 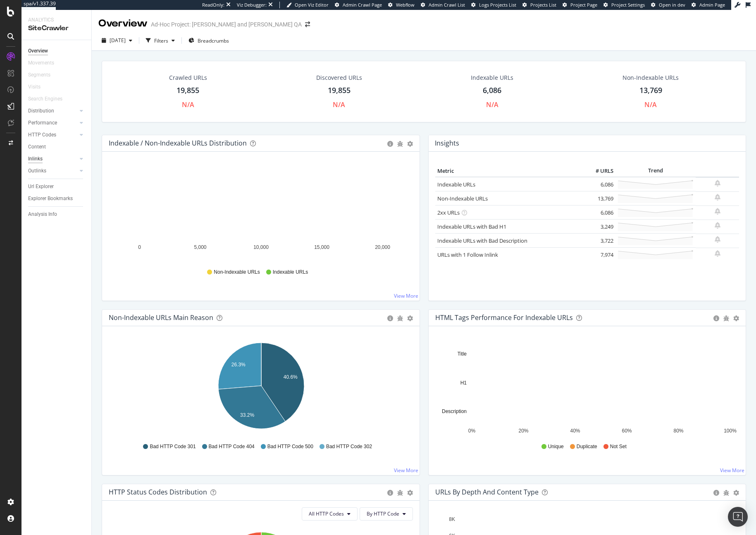 What do you see at coordinates (487, 492) in the screenshot?
I see `div: URLs by Depth and Content Type` at bounding box center [487, 492].